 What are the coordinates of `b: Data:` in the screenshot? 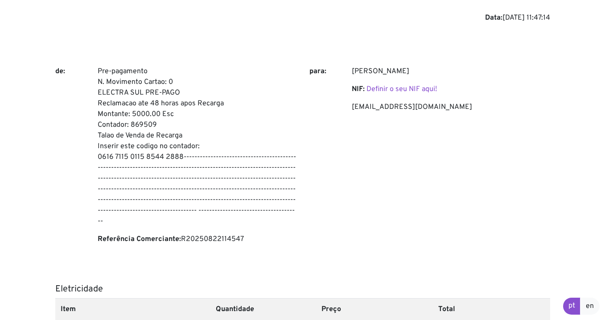 It's located at (494, 18).